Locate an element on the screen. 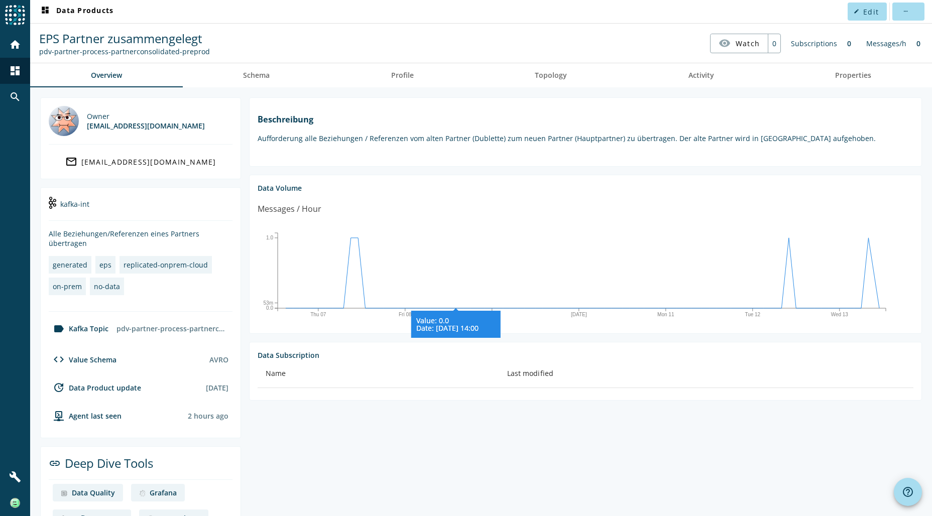  div: pdv-partner-process-partnerconsolidated-preprod is located at coordinates (172, 328).